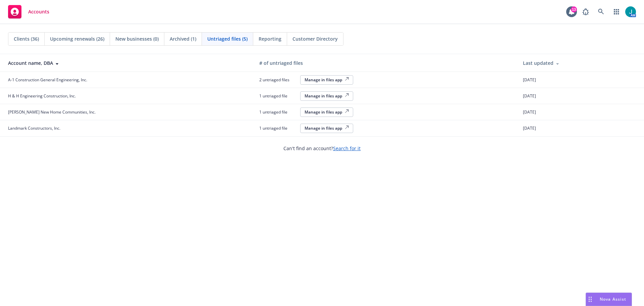 This screenshot has height=306, width=644. I want to click on div: Drag to move, so click(590, 299).